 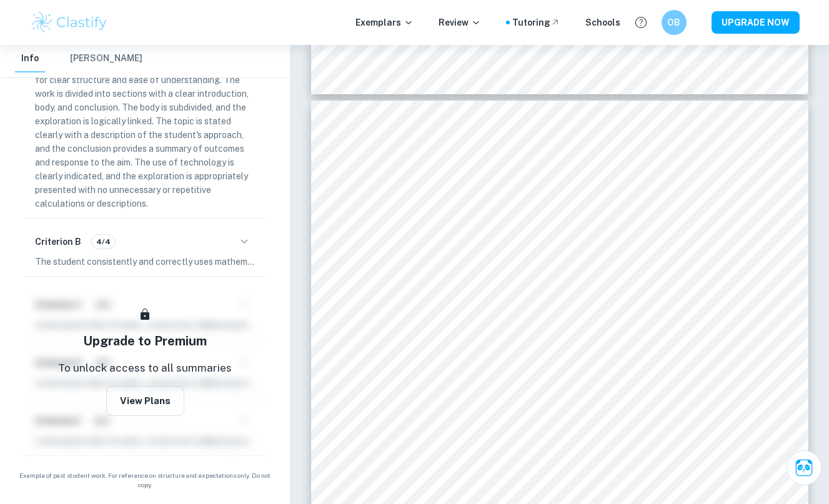 What do you see at coordinates (755, 22) in the screenshot?
I see `button: UPGRADE NOW` at bounding box center [755, 22].